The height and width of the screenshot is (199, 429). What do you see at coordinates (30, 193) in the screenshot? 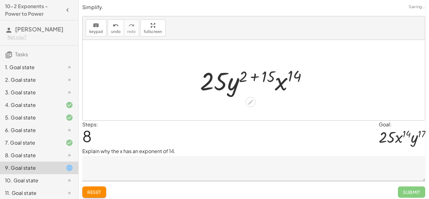
I see `div: 11. Goal state` at bounding box center [30, 193].